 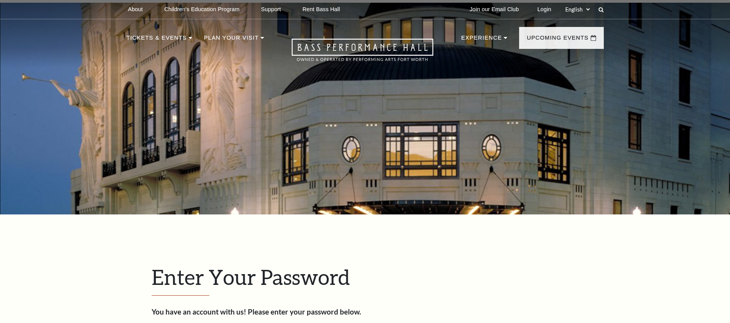 I want to click on p: Experience, so click(x=482, y=40).